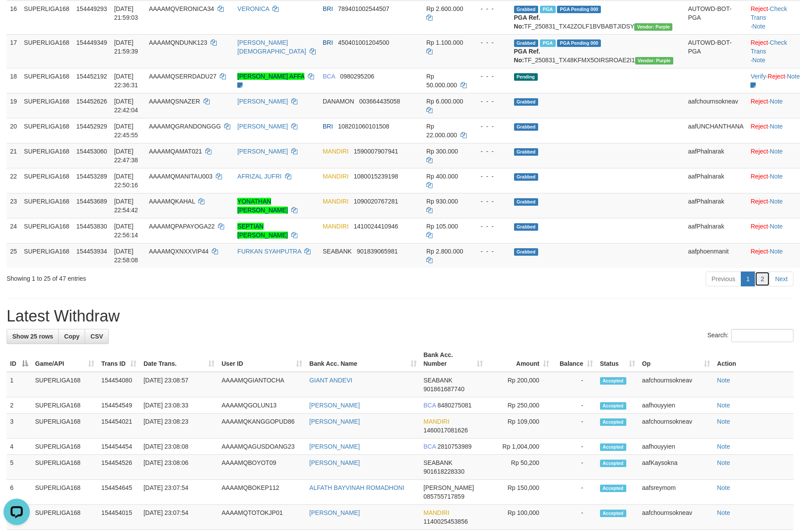 This screenshot has width=800, height=532. I want to click on span: AAAAMQSERRDADU27, so click(182, 77).